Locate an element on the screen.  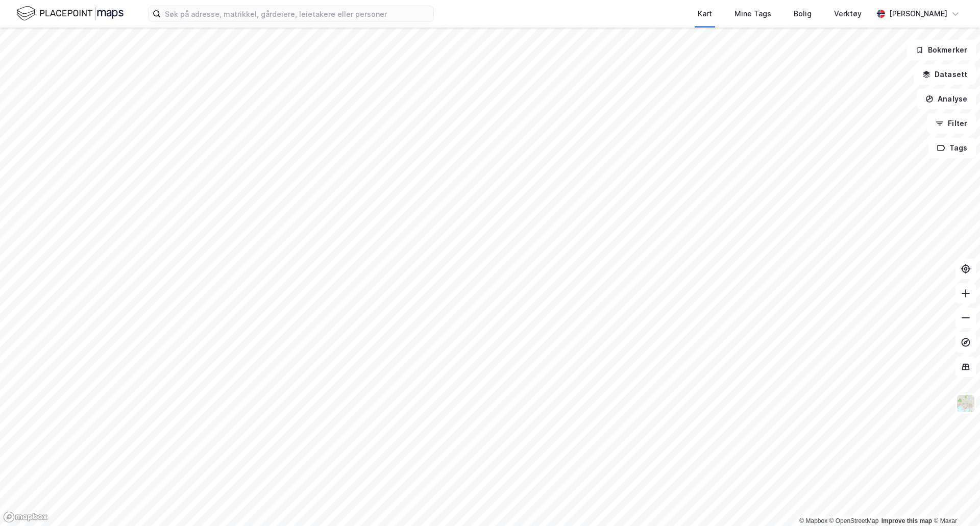
div: Kart is located at coordinates (704, 14).